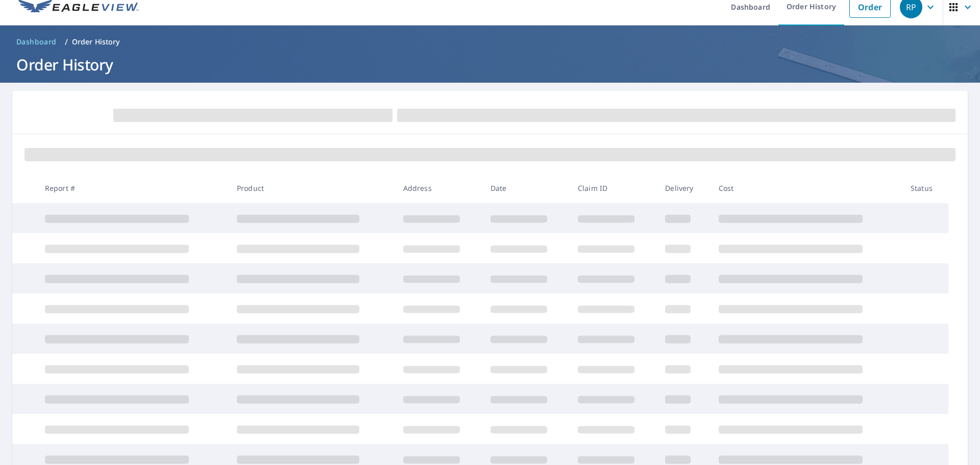 This screenshot has height=465, width=980. Describe the element at coordinates (925, 188) in the screenshot. I see `th: Status` at that location.